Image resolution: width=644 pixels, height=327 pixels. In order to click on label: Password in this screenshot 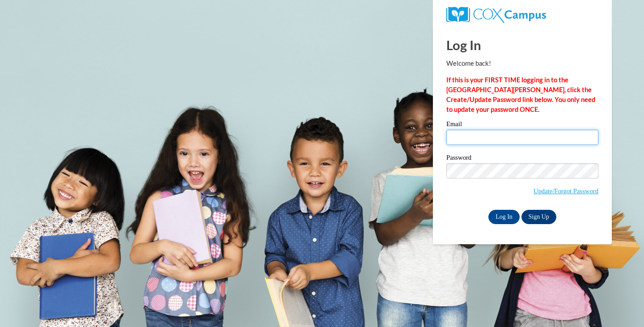, I will do `click(523, 159)`.